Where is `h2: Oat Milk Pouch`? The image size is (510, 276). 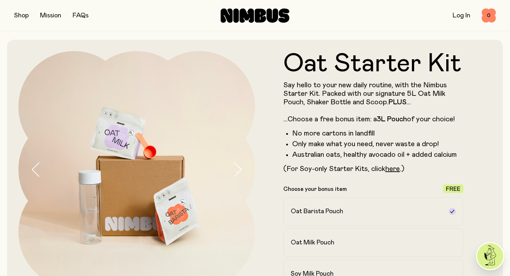
h2: Oat Milk Pouch is located at coordinates (313, 242).